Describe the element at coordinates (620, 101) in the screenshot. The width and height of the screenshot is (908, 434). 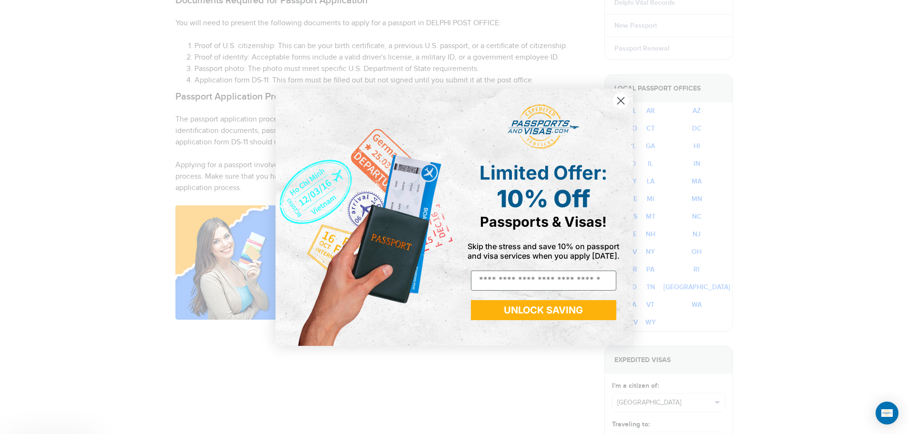
I see `button: Close dialog` at that location.